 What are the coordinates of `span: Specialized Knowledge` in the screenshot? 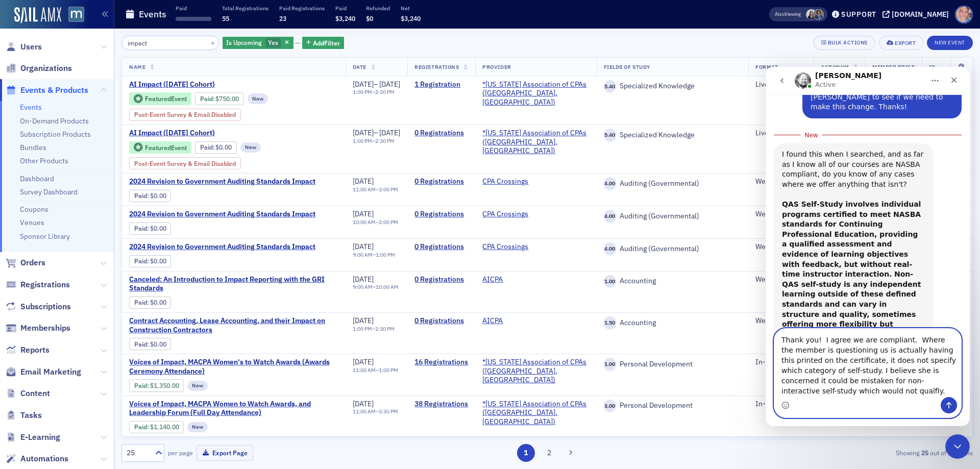 It's located at (655, 136).